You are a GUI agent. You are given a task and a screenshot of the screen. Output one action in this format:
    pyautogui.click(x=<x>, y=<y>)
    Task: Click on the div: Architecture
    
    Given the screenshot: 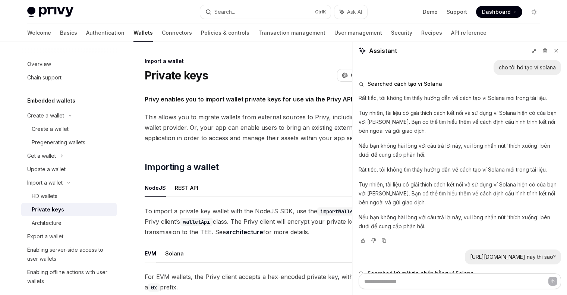 What is the action you would take?
    pyautogui.click(x=47, y=223)
    